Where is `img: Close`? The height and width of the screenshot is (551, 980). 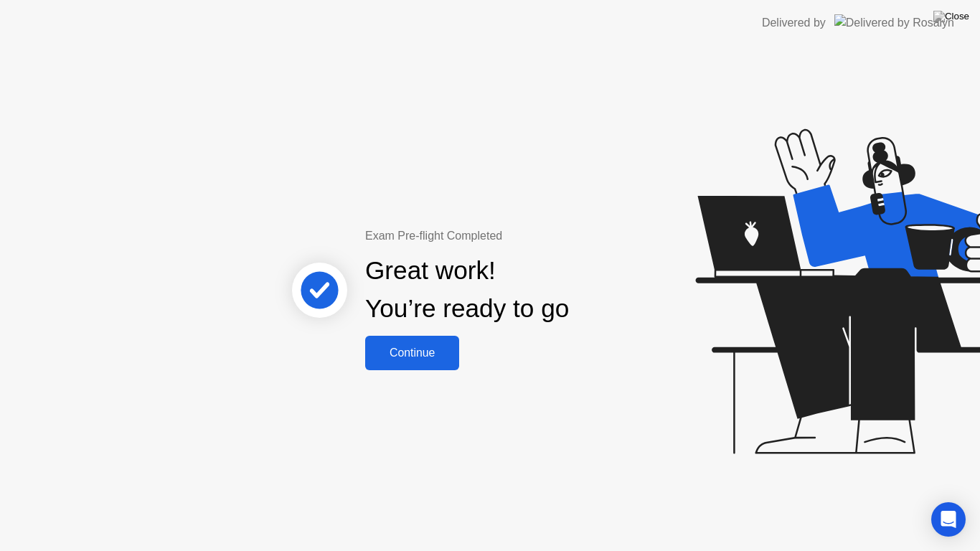 img: Close is located at coordinates (951, 16).